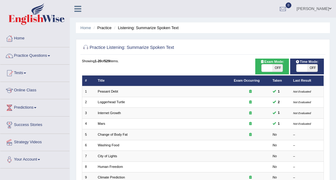  Describe the element at coordinates (280, 81) in the screenshot. I see `th: Taken` at that location.